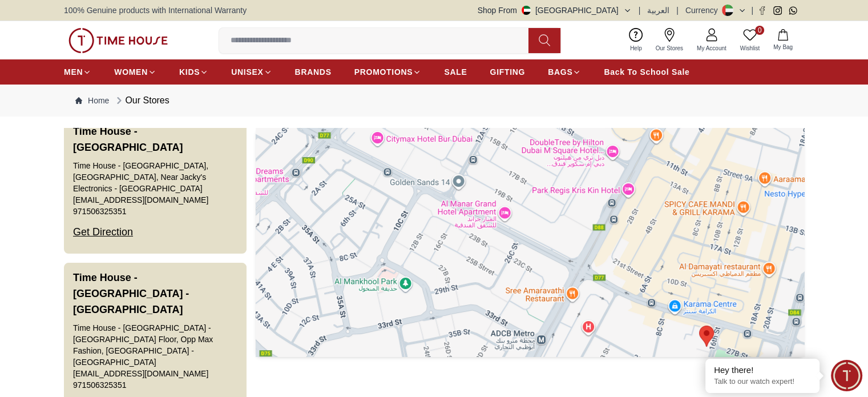 This screenshot has height=397, width=868. I want to click on span: BAGS, so click(560, 72).